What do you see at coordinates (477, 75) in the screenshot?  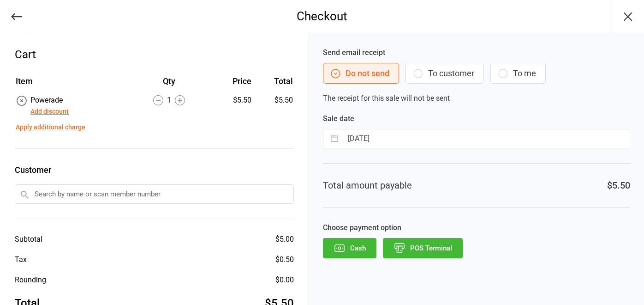 I see `div: The receipt for this sale will not be sent` at bounding box center [477, 75].